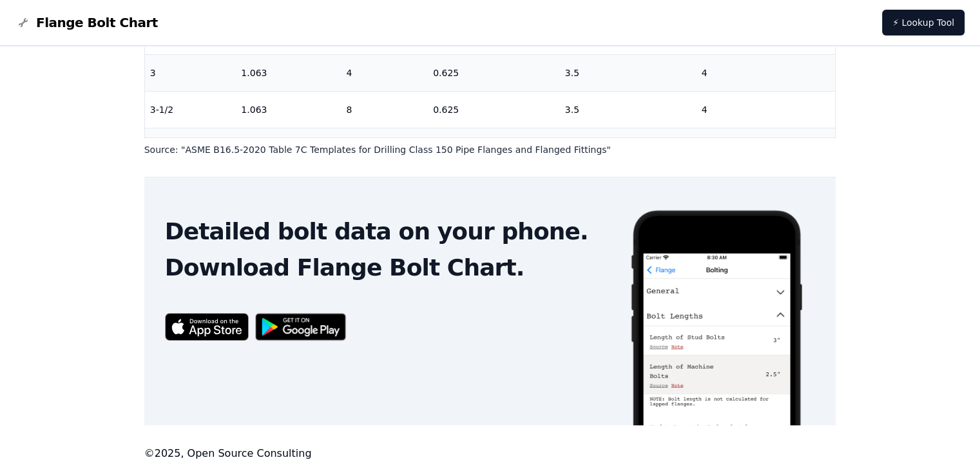 The width and height of the screenshot is (980, 471). Describe the element at coordinates (923, 23) in the screenshot. I see `a: ⚡ Lookup Tool` at that location.